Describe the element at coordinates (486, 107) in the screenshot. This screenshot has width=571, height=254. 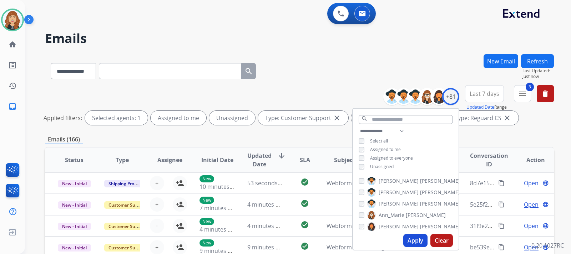
I see `span: Range` at that location.